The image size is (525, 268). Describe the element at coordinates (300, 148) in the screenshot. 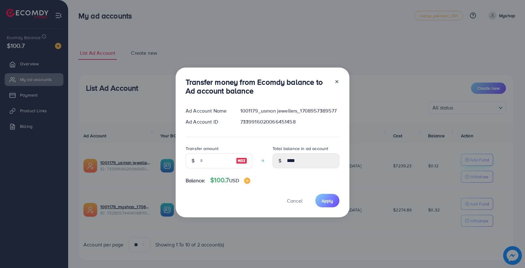

I see `label: Total balance in ad account` at that location.